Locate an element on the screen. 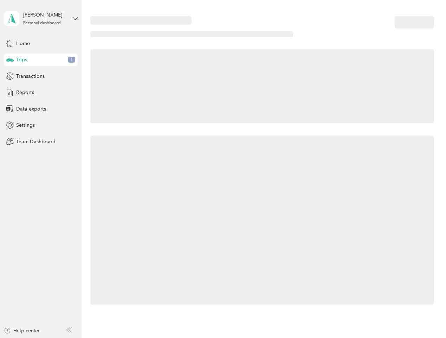  span: Transactions is located at coordinates (30, 76).